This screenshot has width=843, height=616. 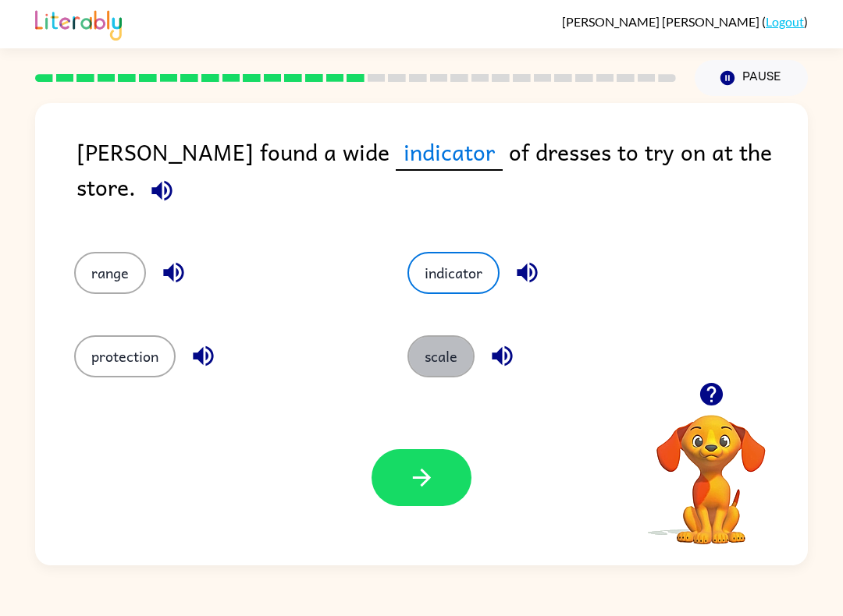 What do you see at coordinates (110, 273) in the screenshot?
I see `button: range` at bounding box center [110, 273].